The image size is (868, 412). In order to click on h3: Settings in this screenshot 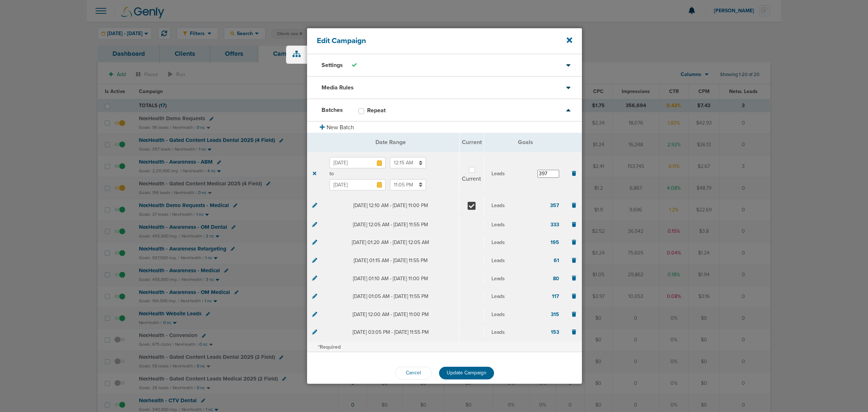, I will do `click(332, 65)`.